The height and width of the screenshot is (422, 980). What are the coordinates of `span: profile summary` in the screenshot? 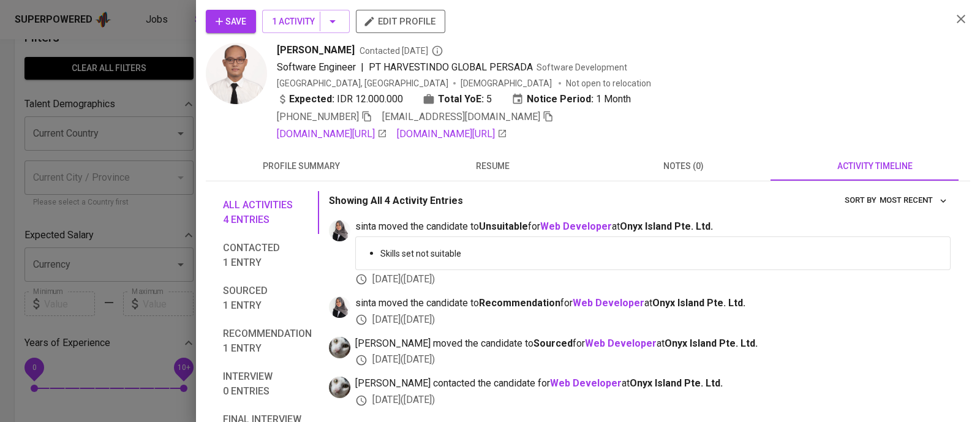 It's located at (301, 166).